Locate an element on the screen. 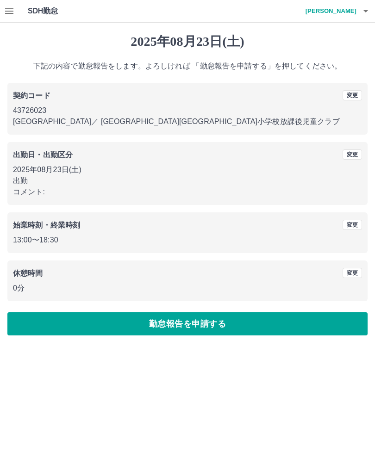  button: 勤怠報告を申請する is located at coordinates (187, 324).